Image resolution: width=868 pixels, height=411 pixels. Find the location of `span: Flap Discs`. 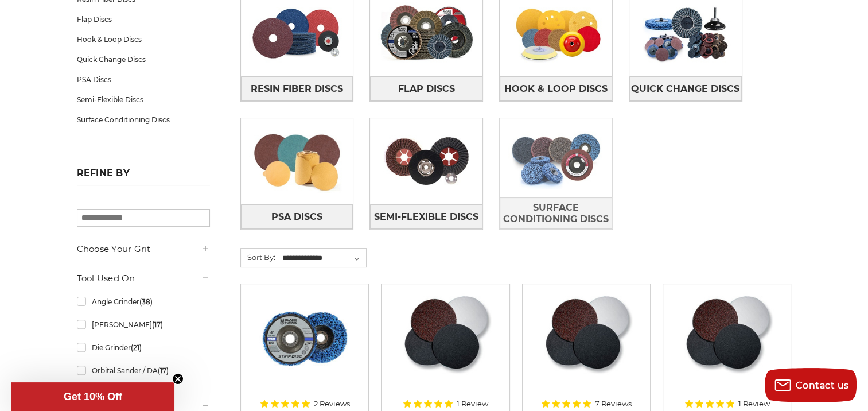

span: Flap Discs is located at coordinates (426, 89).